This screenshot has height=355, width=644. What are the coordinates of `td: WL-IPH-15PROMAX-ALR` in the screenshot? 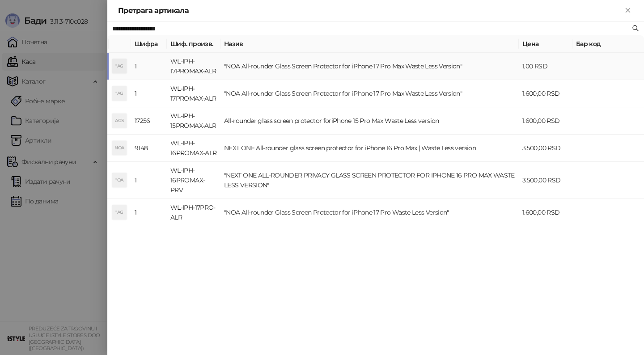 It's located at (194, 121).